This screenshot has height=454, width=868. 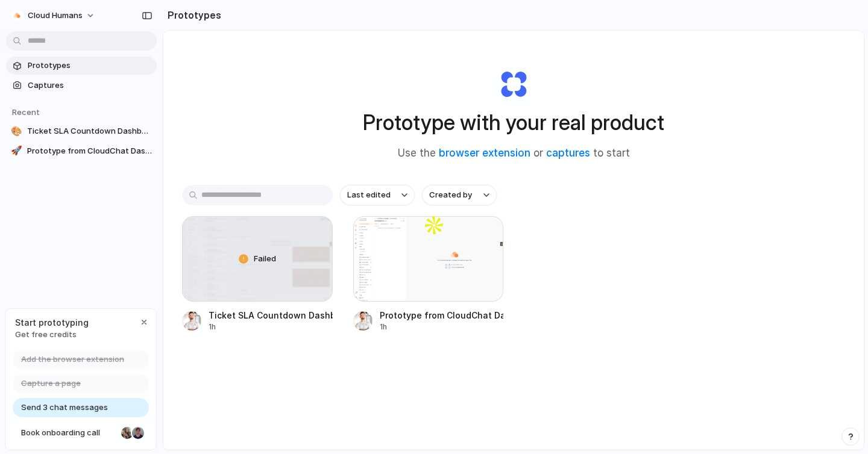 What do you see at coordinates (26, 112) in the screenshot?
I see `span: Recent` at bounding box center [26, 112].